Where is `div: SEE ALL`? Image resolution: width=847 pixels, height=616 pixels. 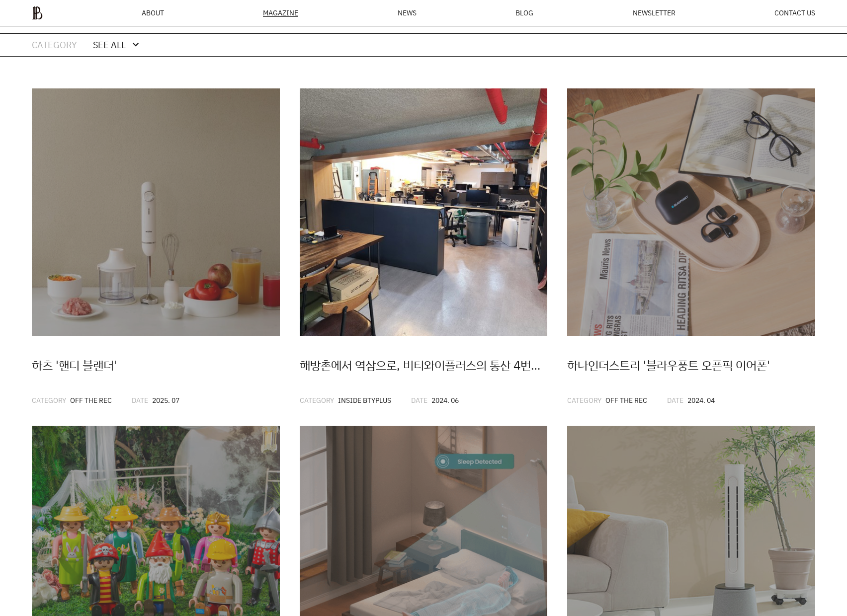 div: SEE ALL is located at coordinates (109, 45).